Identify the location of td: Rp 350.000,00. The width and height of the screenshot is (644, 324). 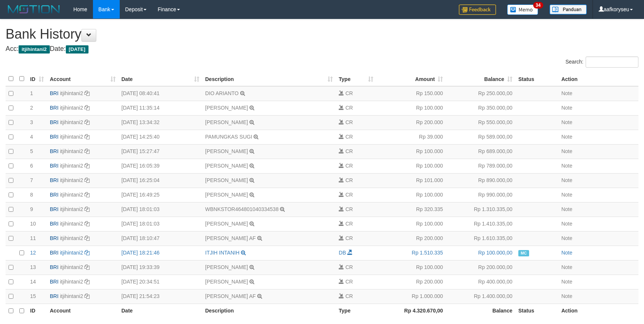
(481, 108).